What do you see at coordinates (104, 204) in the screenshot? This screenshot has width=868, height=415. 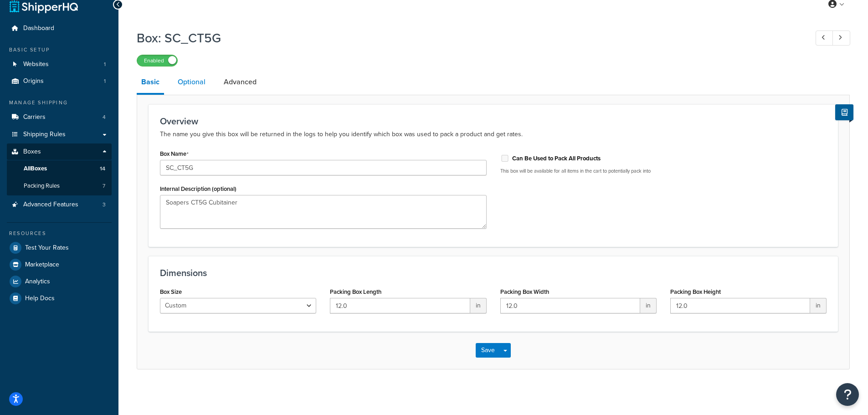 I see `span: 3` at bounding box center [104, 204].